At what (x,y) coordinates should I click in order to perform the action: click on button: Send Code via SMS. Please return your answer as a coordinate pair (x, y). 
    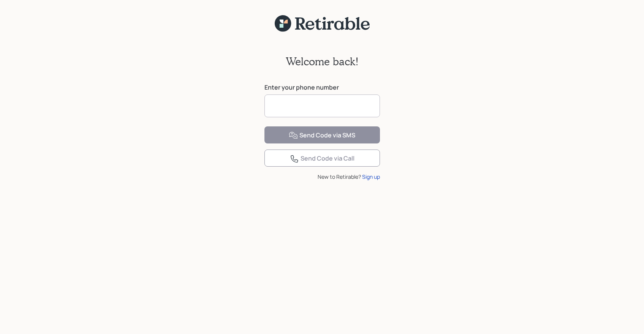
    Looking at the image, I should click on (322, 135).